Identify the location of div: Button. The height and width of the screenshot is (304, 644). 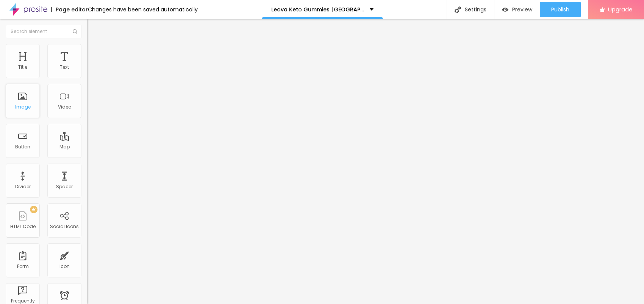
(23, 147).